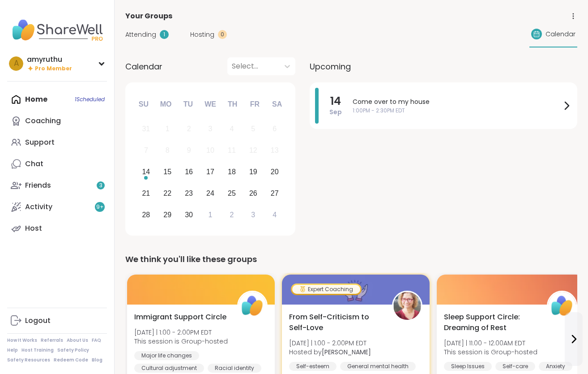  Describe the element at coordinates (167, 215) in the screenshot. I see `div: 29` at that location.